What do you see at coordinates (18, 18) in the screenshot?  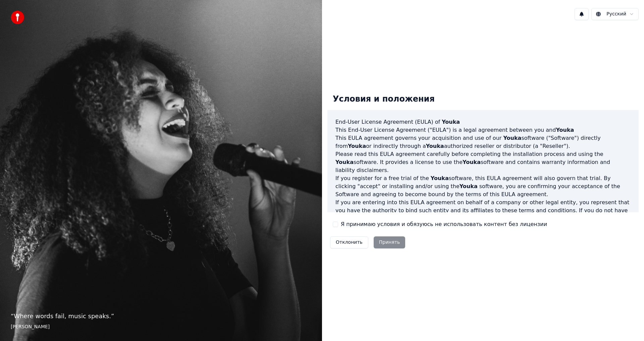 I see `img: youka` at bounding box center [18, 18].